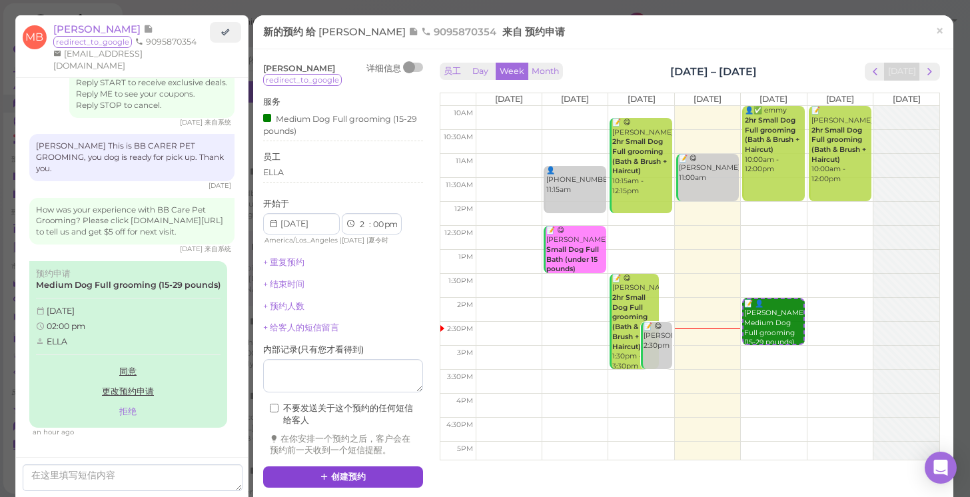 Image resolution: width=970 pixels, height=497 pixels. Describe the element at coordinates (152, 89) in the screenshot. I see `div: Thx for visiting BB Care Pet Grooming! Reply START to receive exclusive deals. Reply ME to see yo...` at that location.